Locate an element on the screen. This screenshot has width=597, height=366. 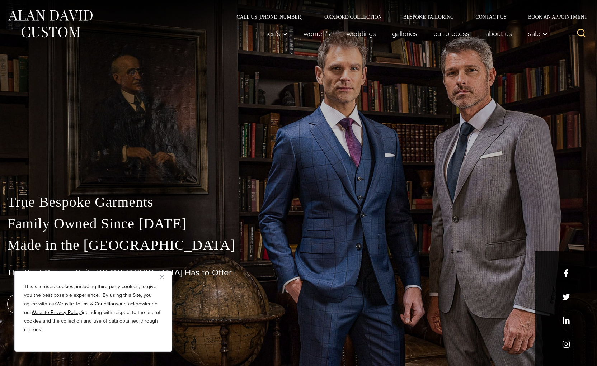
a: Galleries is located at coordinates (405, 34).